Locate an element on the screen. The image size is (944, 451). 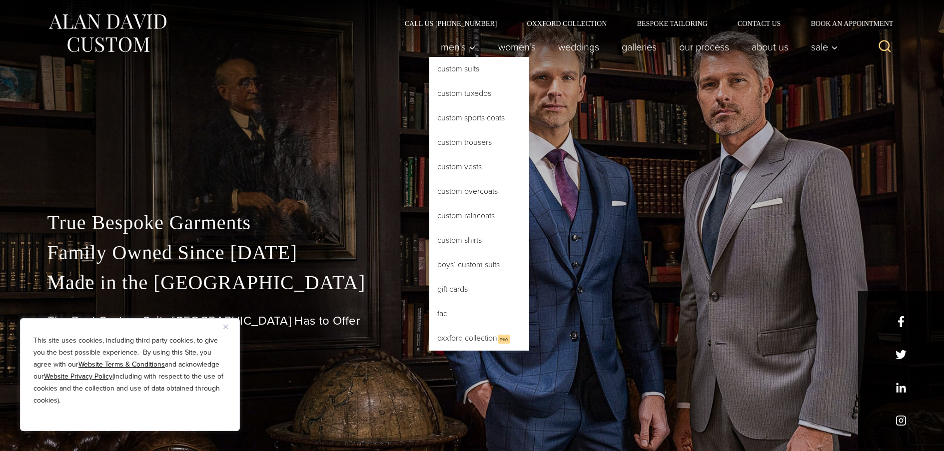
a: Custom Overcoats is located at coordinates (479, 191).